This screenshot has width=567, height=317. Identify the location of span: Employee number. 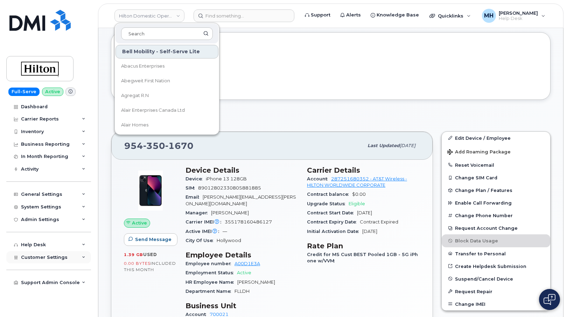
(210, 263).